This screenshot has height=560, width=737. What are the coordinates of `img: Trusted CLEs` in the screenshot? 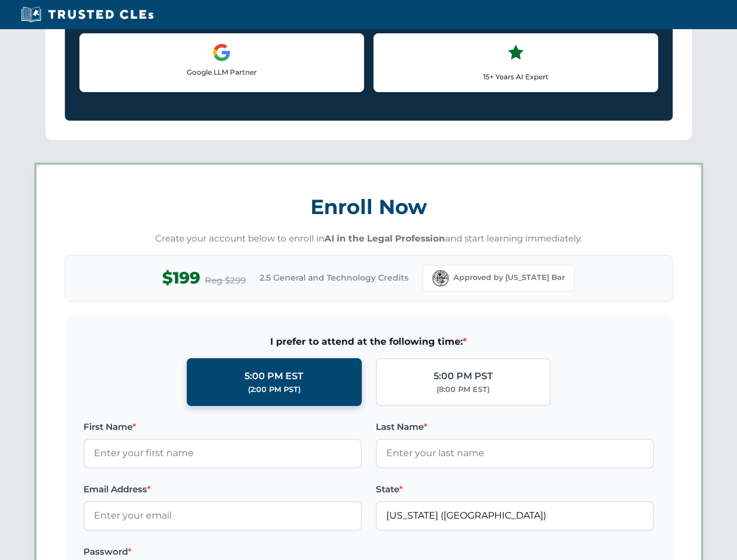 It's located at (87, 14).